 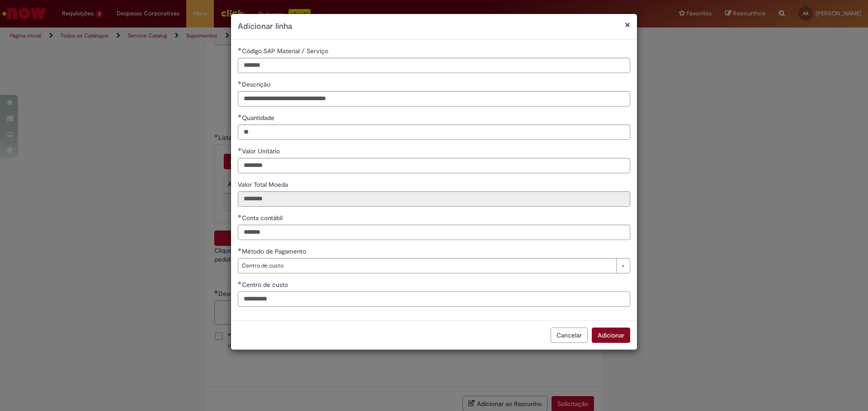 What do you see at coordinates (259, 118) in the screenshot?
I see `span: Quantidade` at bounding box center [259, 118].